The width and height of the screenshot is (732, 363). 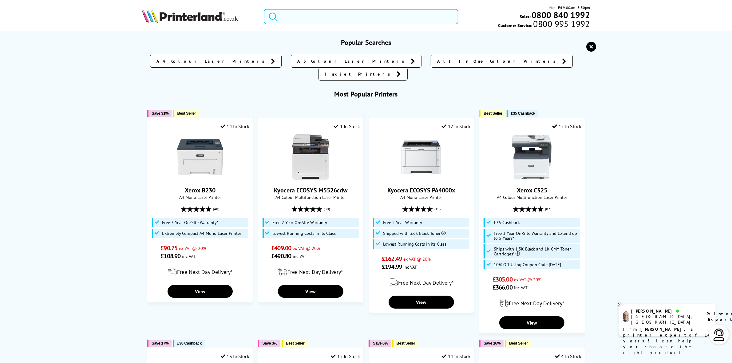 What do you see at coordinates (544, 25) in the screenshot?
I see `span: Customer Service:` at bounding box center [544, 25].